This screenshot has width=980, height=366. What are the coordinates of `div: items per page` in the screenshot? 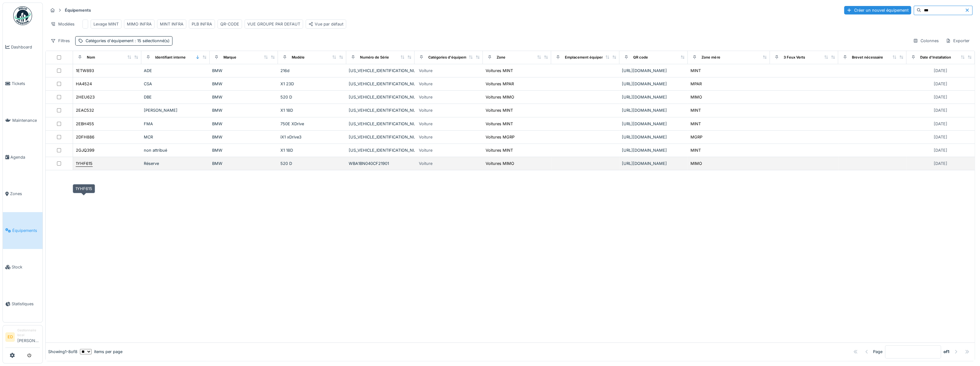 It's located at (101, 352).